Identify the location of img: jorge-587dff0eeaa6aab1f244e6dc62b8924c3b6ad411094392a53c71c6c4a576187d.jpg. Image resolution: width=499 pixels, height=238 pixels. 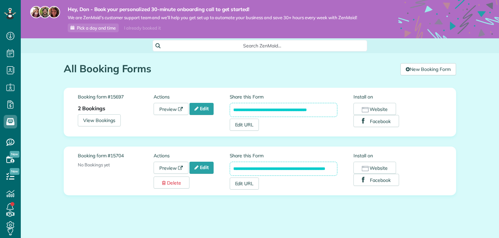
(45, 12).